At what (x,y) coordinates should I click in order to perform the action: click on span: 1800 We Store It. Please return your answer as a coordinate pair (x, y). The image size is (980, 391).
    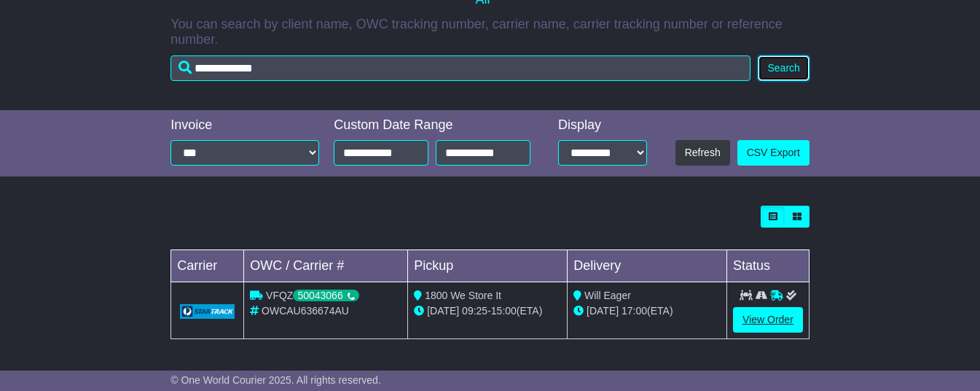
    Looking at the image, I should click on (463, 296).